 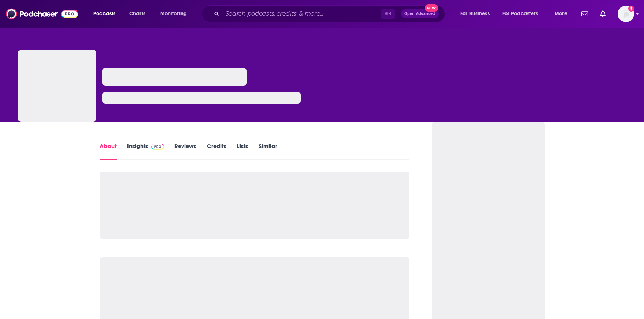 I want to click on a: Podchaser - Follow, Share and Rate Podcasts, so click(x=42, y=14).